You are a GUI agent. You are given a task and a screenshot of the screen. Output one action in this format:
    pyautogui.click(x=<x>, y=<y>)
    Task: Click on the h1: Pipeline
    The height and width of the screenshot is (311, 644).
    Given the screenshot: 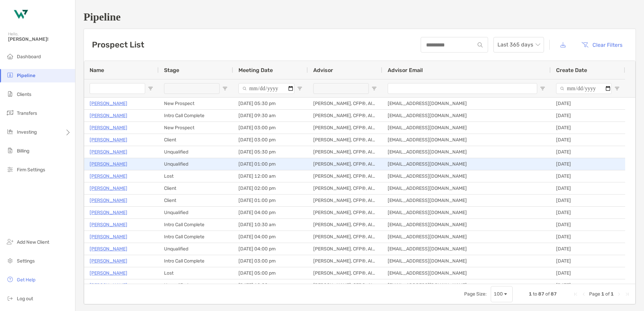 What is the action you would take?
    pyautogui.click(x=360, y=17)
    